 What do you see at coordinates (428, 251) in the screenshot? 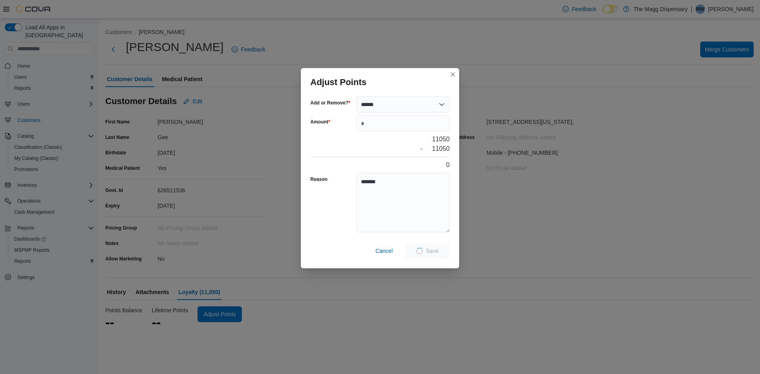
I see `button: LoadingSave` at bounding box center [428, 251].